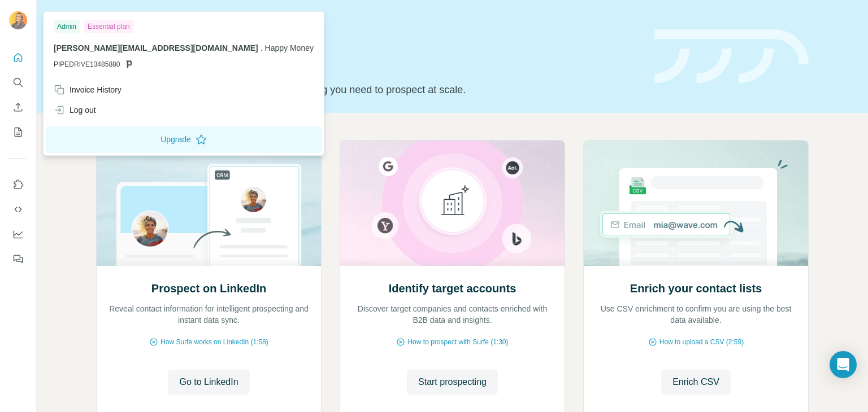  I want to click on img: Enrich your contact lists, so click(696, 203).